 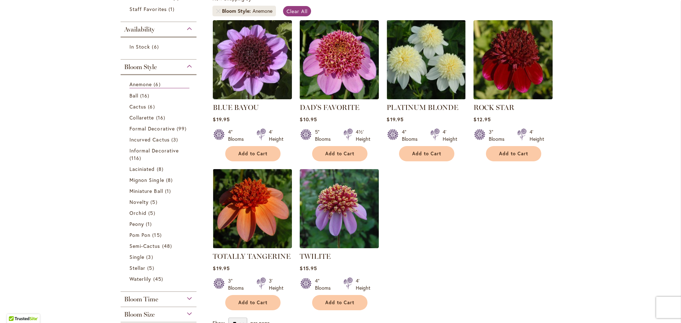 I want to click on div: 4½' Height, so click(x=363, y=135).